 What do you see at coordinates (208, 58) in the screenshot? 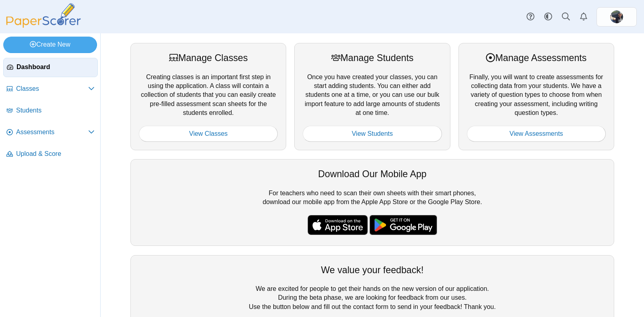
I see `div: Manage Classes` at bounding box center [208, 58].